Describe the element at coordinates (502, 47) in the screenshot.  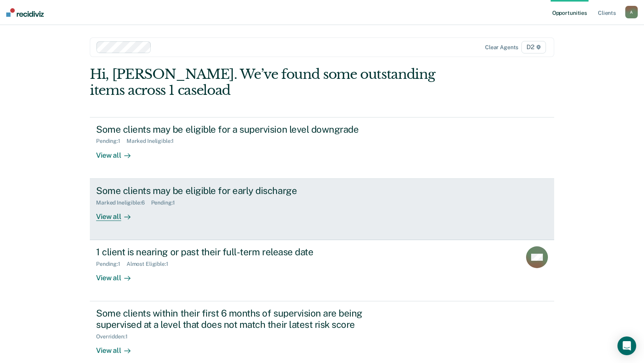
I see `div: Clear agents` at that location.